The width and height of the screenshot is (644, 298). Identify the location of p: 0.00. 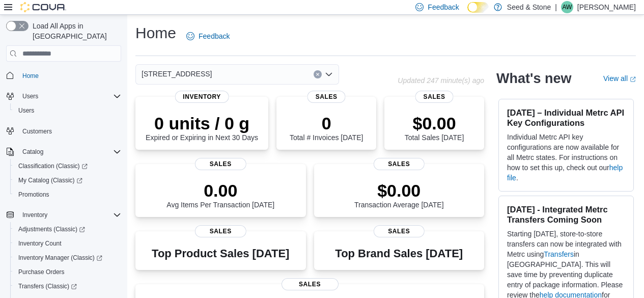
(221, 191).